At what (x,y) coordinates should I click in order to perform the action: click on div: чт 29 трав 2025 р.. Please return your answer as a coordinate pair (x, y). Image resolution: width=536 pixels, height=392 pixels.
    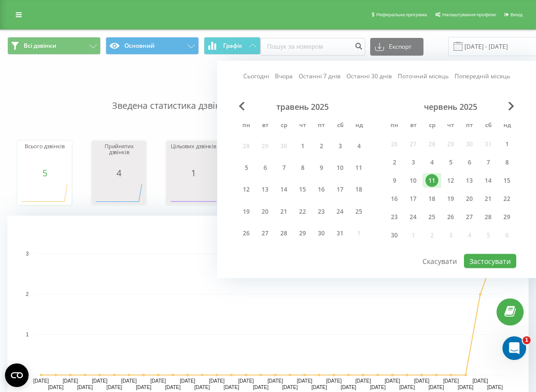
    Looking at the image, I should click on (303, 233).